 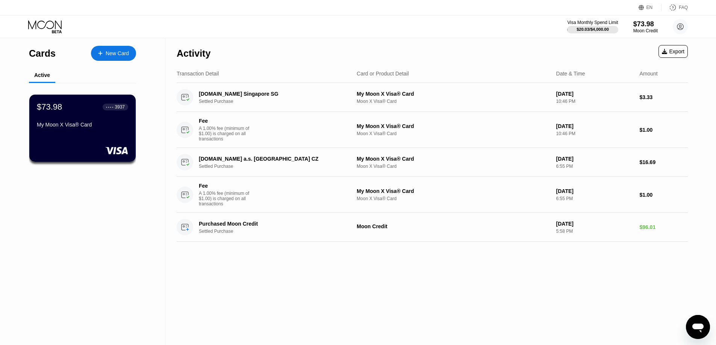 What do you see at coordinates (593, 29) in the screenshot?
I see `div: $20.03 / $4,000.00` at bounding box center [593, 29].